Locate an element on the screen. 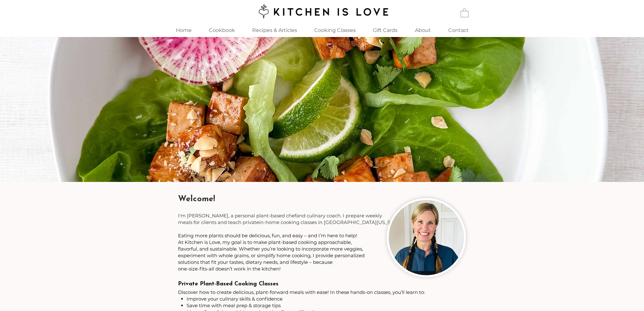  span: and culinary coach. I prepare weekly is located at coordinates (339, 216).